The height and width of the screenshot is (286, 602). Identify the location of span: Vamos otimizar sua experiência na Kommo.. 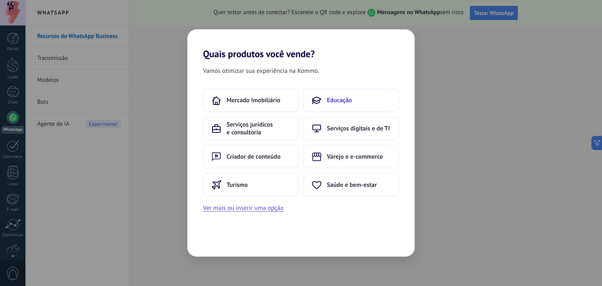
(261, 71).